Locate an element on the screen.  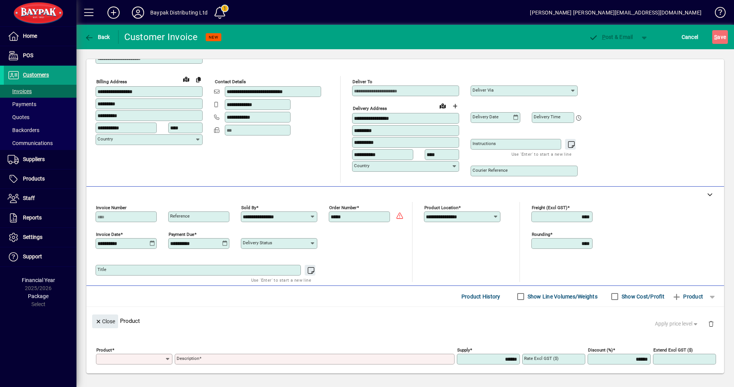
app-page-header-button: Close is located at coordinates (105, 321).